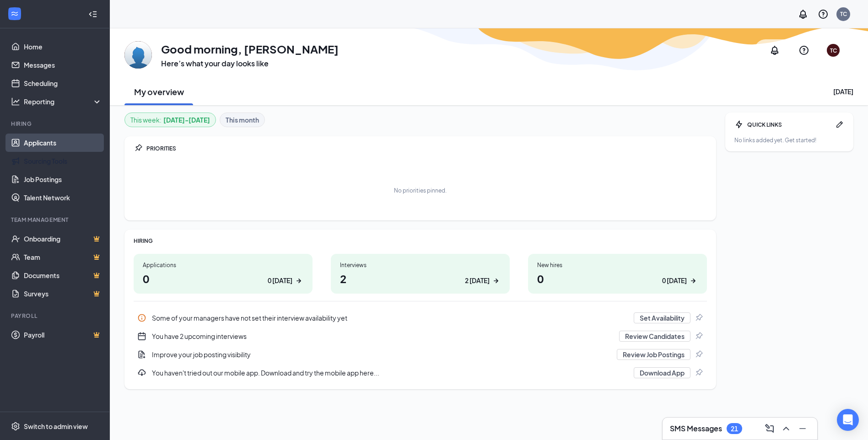 Image resolution: width=868 pixels, height=440 pixels. I want to click on div: Interviews, so click(420, 265).